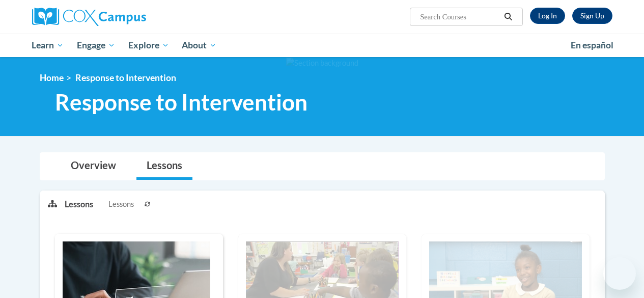 This screenshot has height=298, width=644. What do you see at coordinates (508, 17) in the screenshot?
I see `button: Search` at bounding box center [508, 17].